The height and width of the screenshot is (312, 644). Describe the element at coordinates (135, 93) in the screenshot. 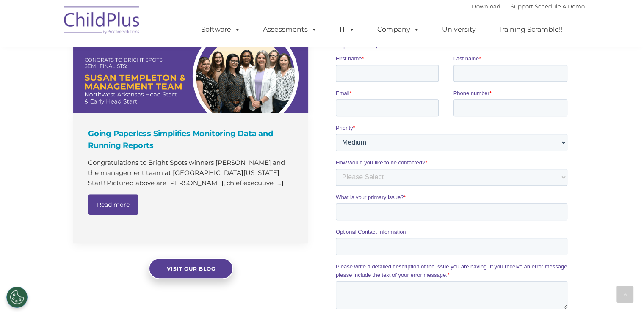

I see `span: Phone number` at that location.